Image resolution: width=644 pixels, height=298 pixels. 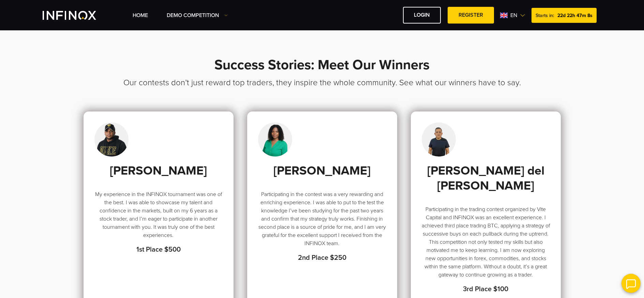 What do you see at coordinates (574, 16) in the screenshot?
I see `span: 22d 22h 47m 8s` at bounding box center [574, 16].